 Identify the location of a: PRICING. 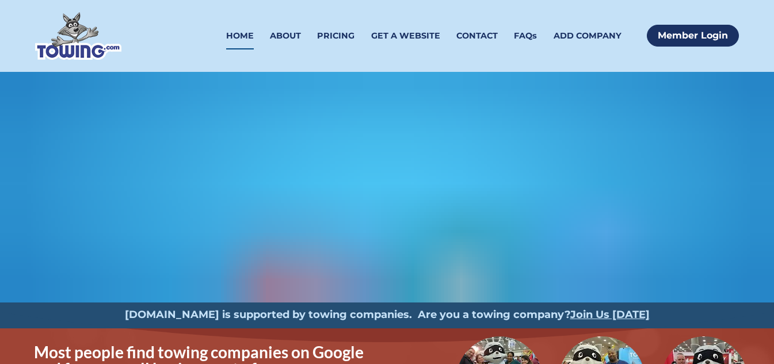
(336, 36).